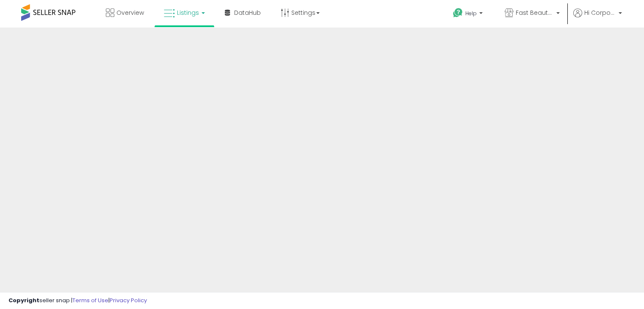  What do you see at coordinates (598, 18) in the screenshot?
I see `a: Hi Corporate` at bounding box center [598, 18].